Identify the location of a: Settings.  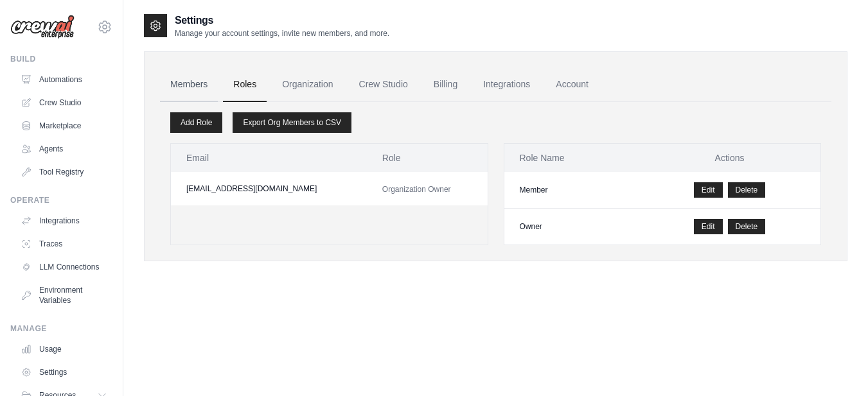
(64, 373).